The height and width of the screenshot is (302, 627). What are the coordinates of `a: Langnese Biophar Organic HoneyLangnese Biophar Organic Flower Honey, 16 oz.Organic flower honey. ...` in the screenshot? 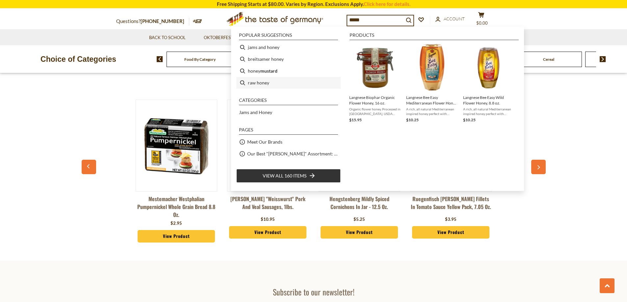 It's located at (375, 84).